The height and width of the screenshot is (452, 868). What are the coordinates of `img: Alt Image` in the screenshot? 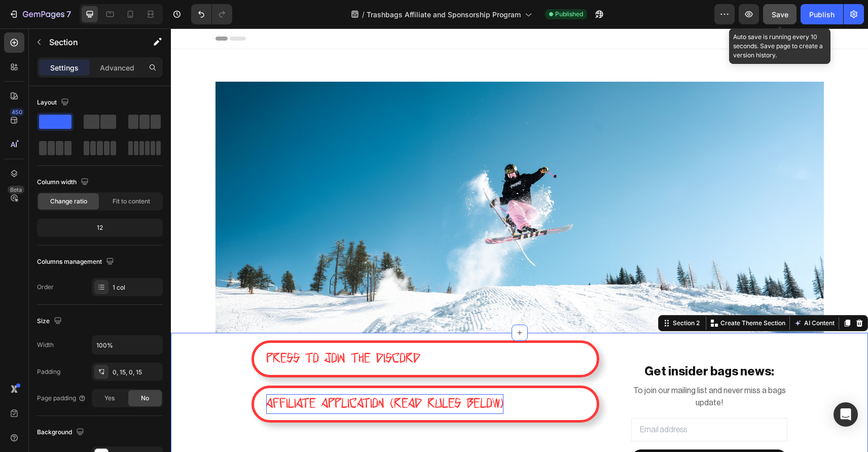 It's located at (349, 178).